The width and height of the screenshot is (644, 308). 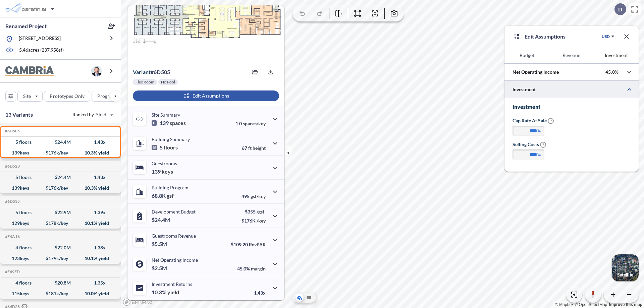 I want to click on button: Switcher ImageSatellite, so click(x=625, y=268).